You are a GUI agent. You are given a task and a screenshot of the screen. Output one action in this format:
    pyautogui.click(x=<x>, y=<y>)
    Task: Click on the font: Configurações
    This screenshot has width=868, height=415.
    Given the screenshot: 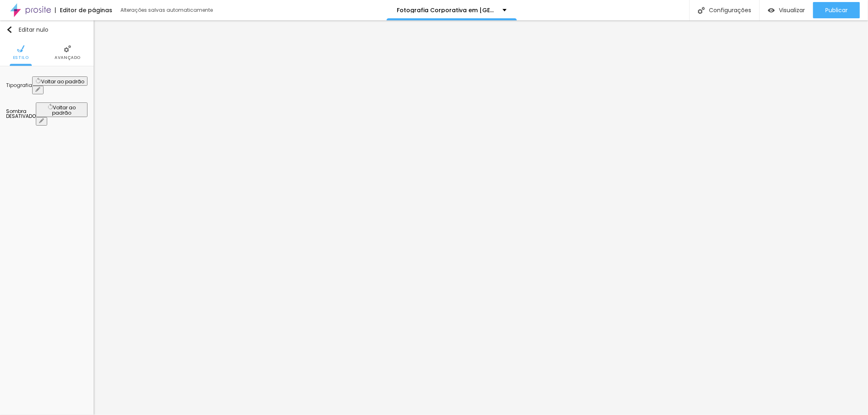 What is the action you would take?
    pyautogui.click(x=730, y=10)
    